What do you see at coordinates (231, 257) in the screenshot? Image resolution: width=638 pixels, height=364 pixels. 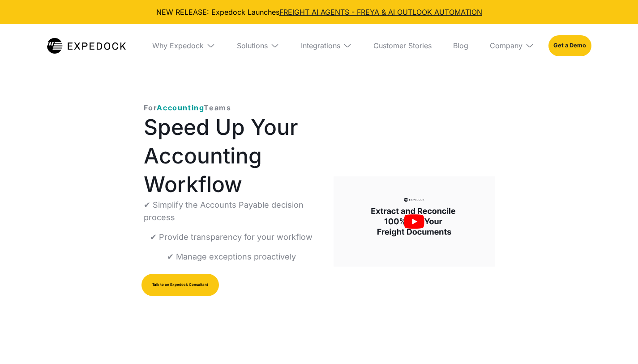 I see `p: ✔ Manage exceptions proactively` at bounding box center [231, 257].